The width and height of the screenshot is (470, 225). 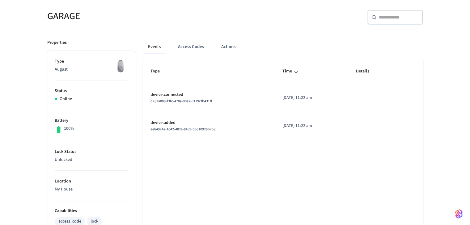 What do you see at coordinates (283, 47) in the screenshot?
I see `div: ant example` at bounding box center [283, 47].